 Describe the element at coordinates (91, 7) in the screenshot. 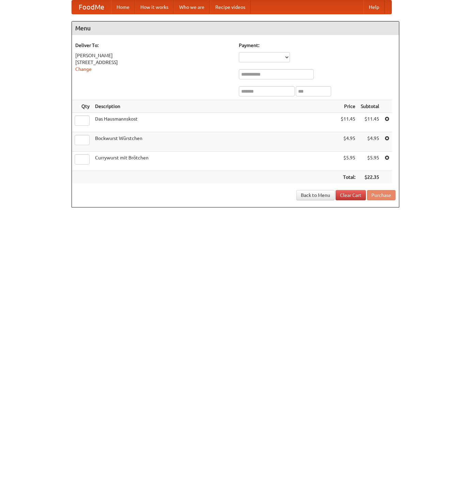

I see `a: FoodMe` at that location.